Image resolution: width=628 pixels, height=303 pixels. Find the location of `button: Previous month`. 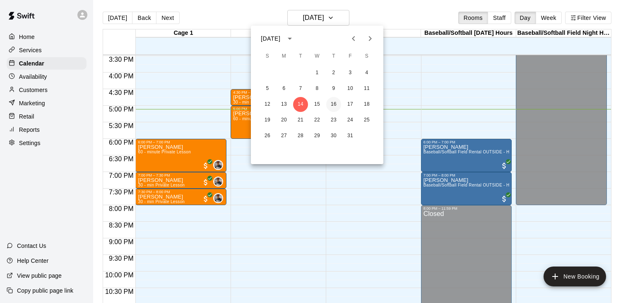

button: Previous month is located at coordinates (354, 39).